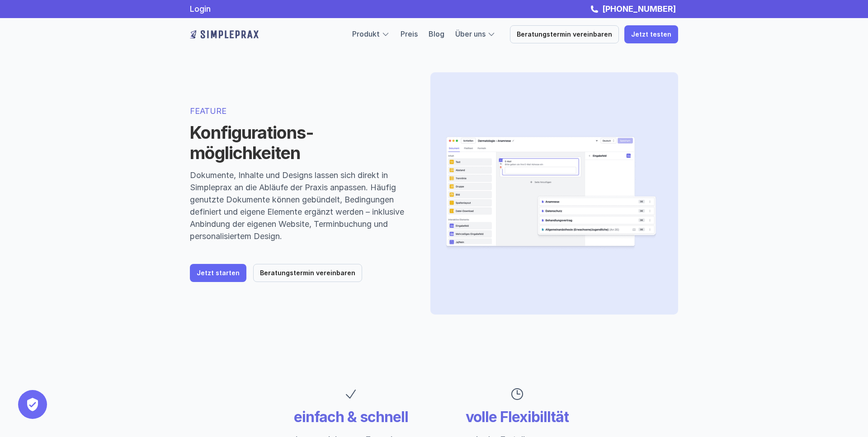 The image size is (868, 437). Describe the element at coordinates (200, 8) in the screenshot. I see `a: Login` at that location.